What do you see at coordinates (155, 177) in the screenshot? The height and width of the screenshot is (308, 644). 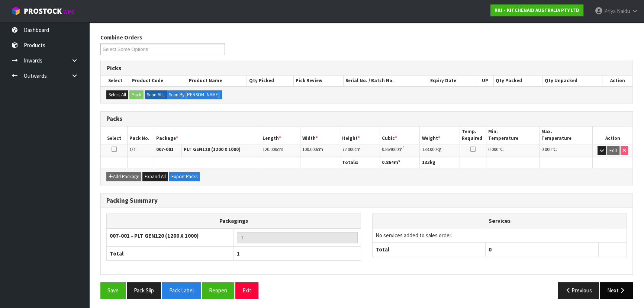 I see `button: Expand All` at bounding box center [155, 177].